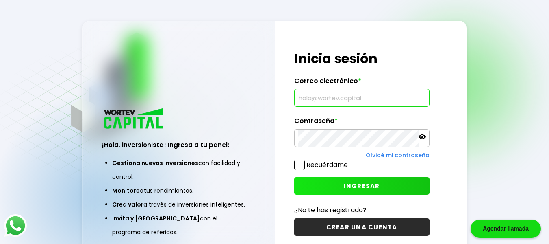  What do you see at coordinates (362, 98) in the screenshot?
I see `input: hola@wortev.capital` at bounding box center [362, 98].